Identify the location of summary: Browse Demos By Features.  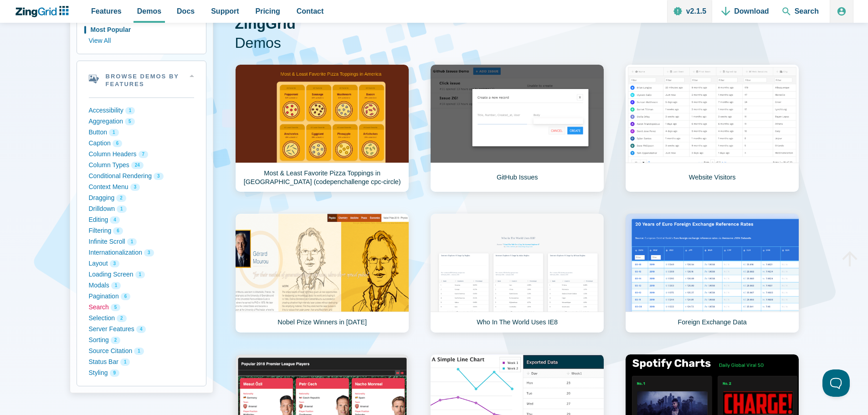
(141, 79).